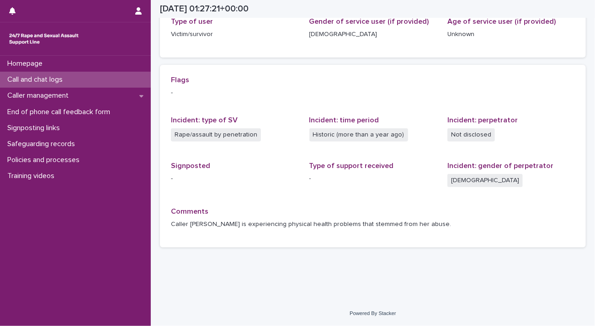 The height and width of the screenshot is (326, 595). What do you see at coordinates (373, 314) in the screenshot?
I see `a: Powered By Stacker` at bounding box center [373, 314].